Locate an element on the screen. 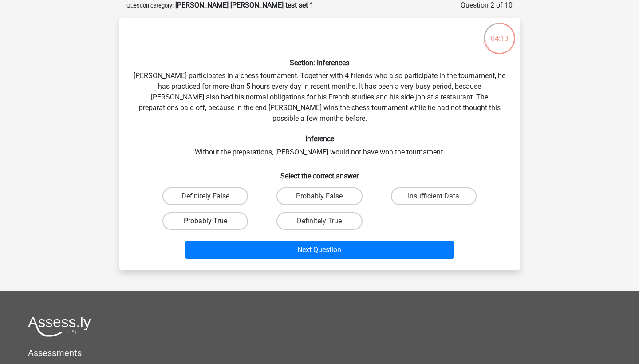 This screenshot has height=364, width=639. label: Definitely True is located at coordinates (319, 221).